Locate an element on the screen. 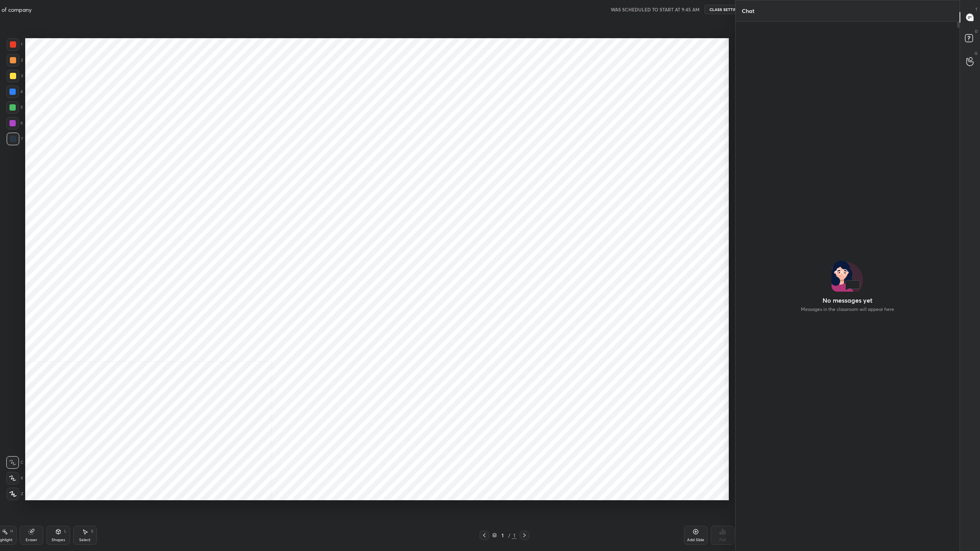 The height and width of the screenshot is (551, 980). p: D is located at coordinates (976, 31).